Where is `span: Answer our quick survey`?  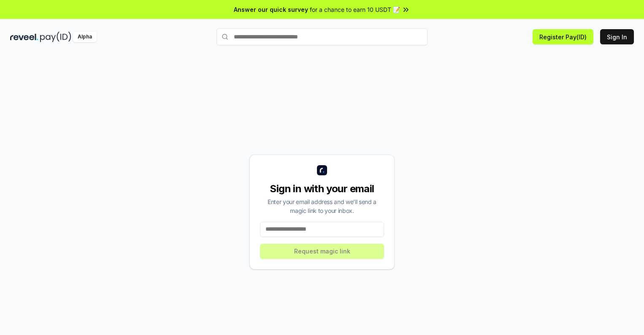 span: Answer our quick survey is located at coordinates (271, 10).